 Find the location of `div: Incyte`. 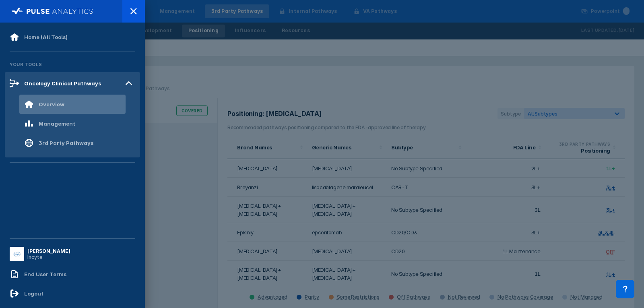

div: Incyte is located at coordinates (49, 257).